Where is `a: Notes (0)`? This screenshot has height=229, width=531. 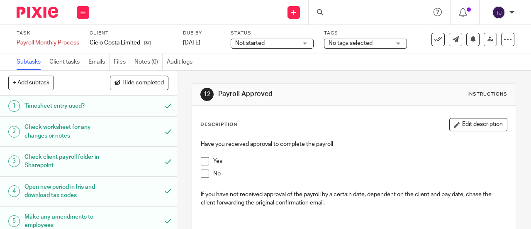 a: Notes (0) is located at coordinates (148, 62).